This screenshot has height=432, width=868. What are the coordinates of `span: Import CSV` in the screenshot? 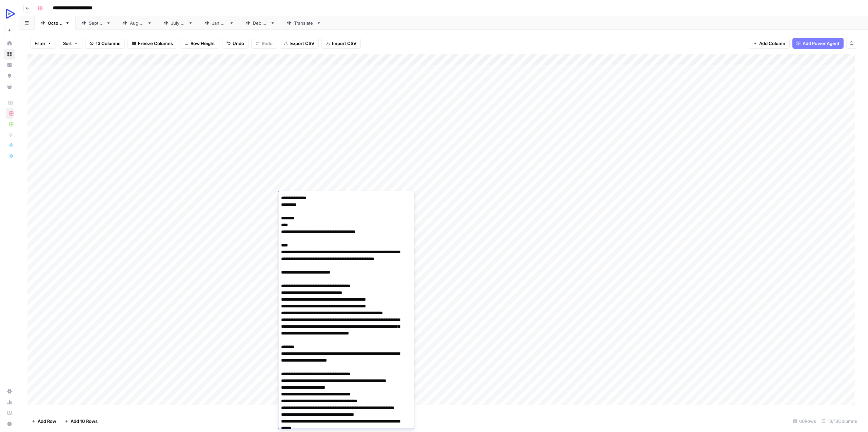 It's located at (344, 44).